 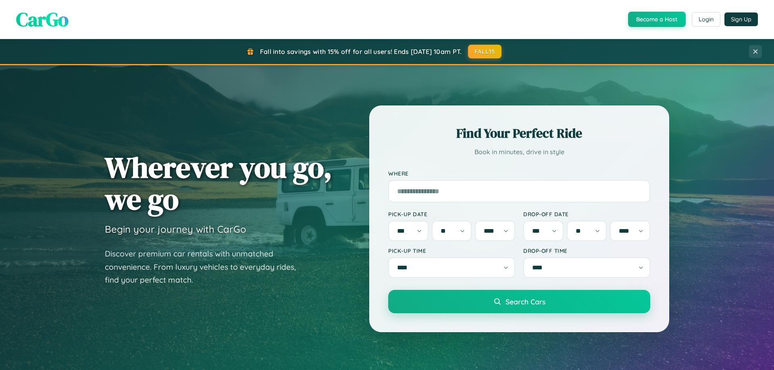 I want to click on h2: Find Your Perfect Ride, so click(x=519, y=133).